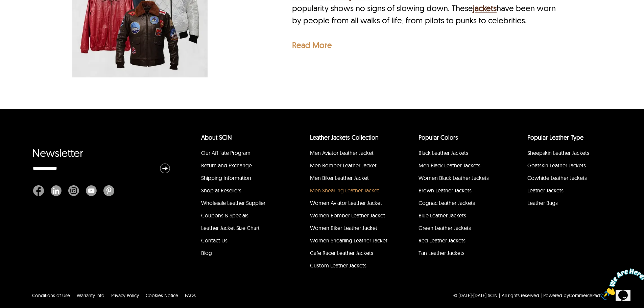  Describe the element at coordinates (350, 166) in the screenshot. I see `li: Men Bomber Leather Jacket` at that location.